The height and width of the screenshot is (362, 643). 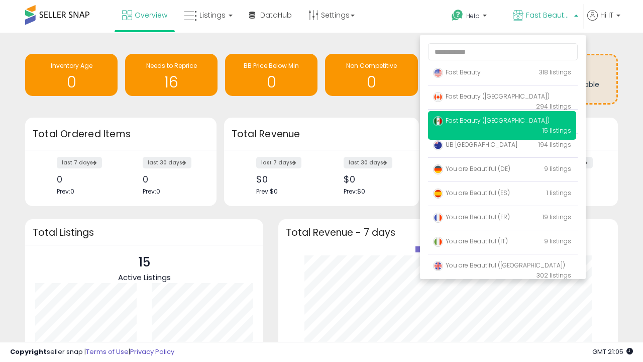 What do you see at coordinates (557, 217) in the screenshot?
I see `span: 19 listings` at bounding box center [557, 217].